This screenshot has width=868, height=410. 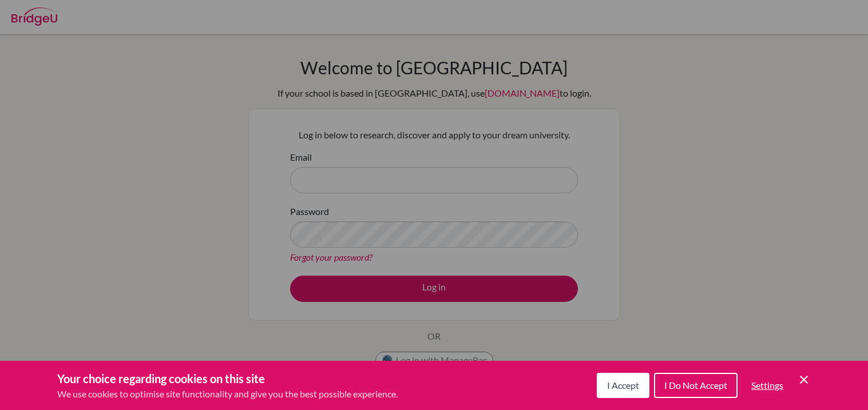 What do you see at coordinates (623, 386) in the screenshot?
I see `button: I Accept` at bounding box center [623, 386].